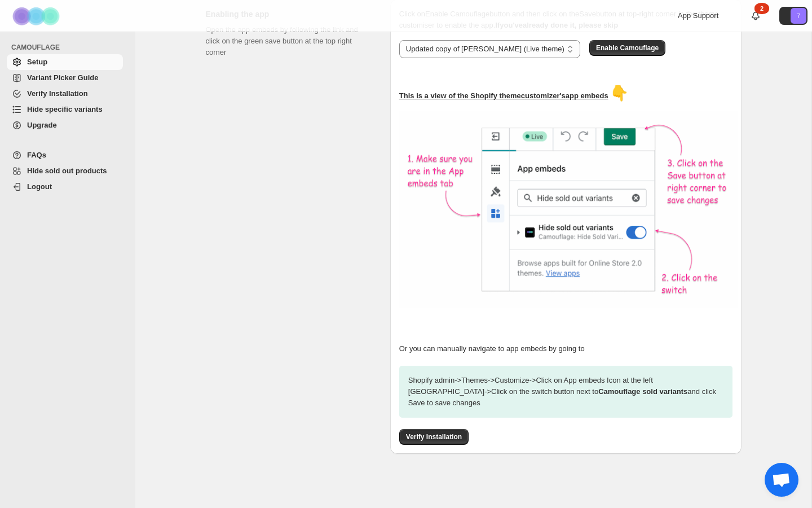 The image size is (812, 508). I want to click on span: Setup, so click(37, 61).